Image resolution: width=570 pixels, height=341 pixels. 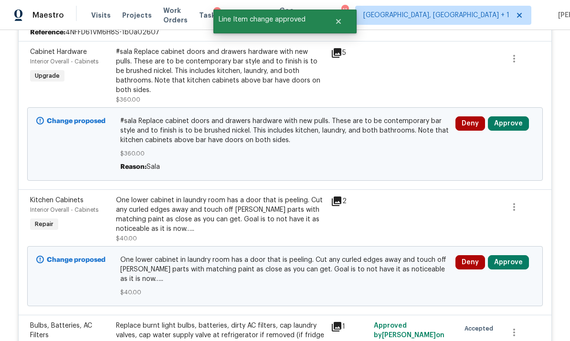 What do you see at coordinates (285, 269) in the screenshot?
I see `span: One lower cabinet in laundry room has a door that is peeling. Cut any curled edges away and touch...` at bounding box center [285, 269].